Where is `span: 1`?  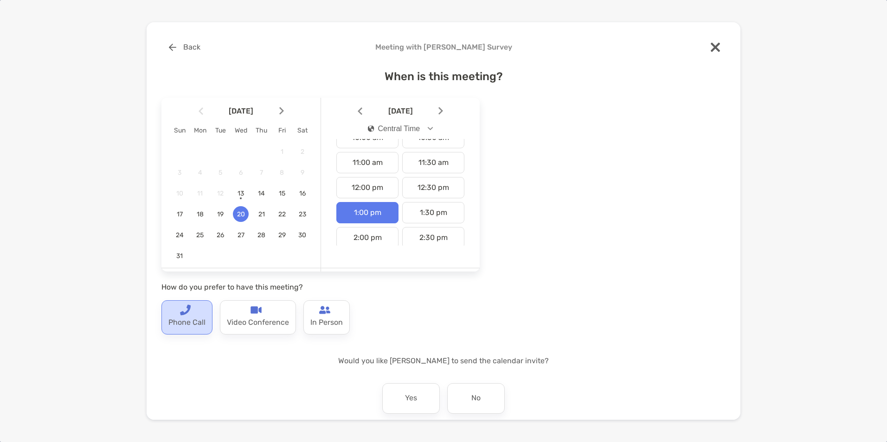 span: 1 is located at coordinates (282, 152).